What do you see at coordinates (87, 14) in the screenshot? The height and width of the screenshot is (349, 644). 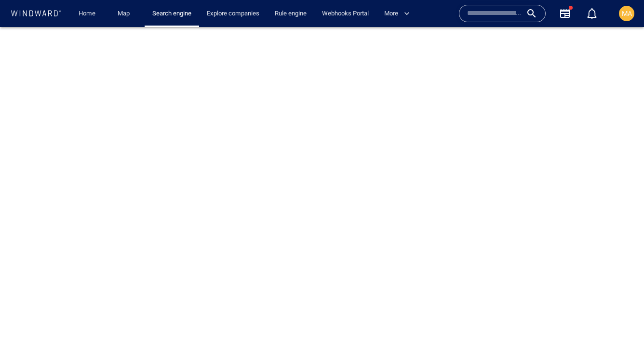 I see `button: Home` at bounding box center [87, 14].